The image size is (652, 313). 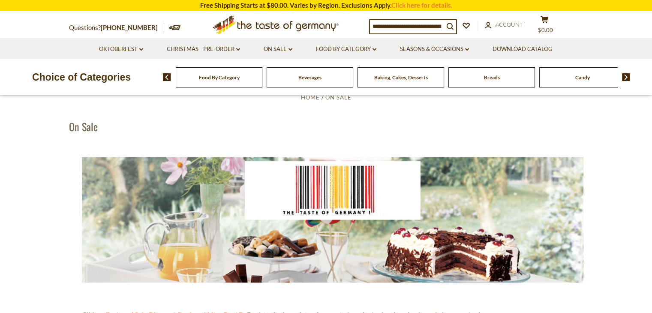 What do you see at coordinates (503, 25) in the screenshot?
I see `a: Account` at bounding box center [503, 25].